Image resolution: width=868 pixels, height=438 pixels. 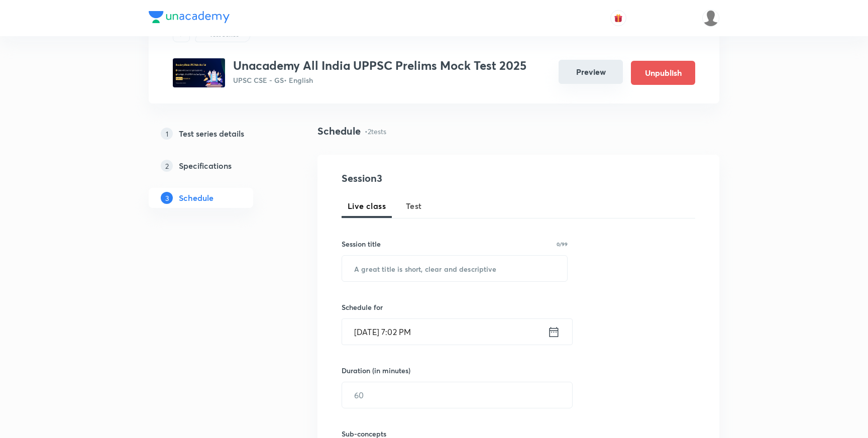 What do you see at coordinates (189, 18) in the screenshot?
I see `a: Company Logo` at bounding box center [189, 18].